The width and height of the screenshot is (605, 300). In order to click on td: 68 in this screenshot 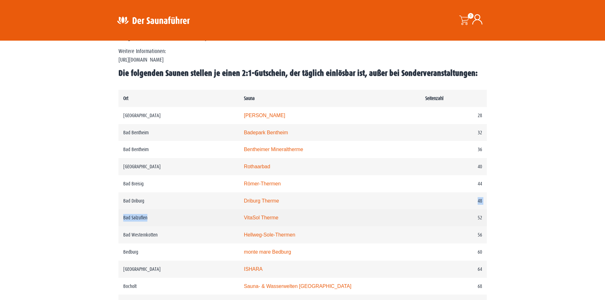, I will do `click(454, 287)`.